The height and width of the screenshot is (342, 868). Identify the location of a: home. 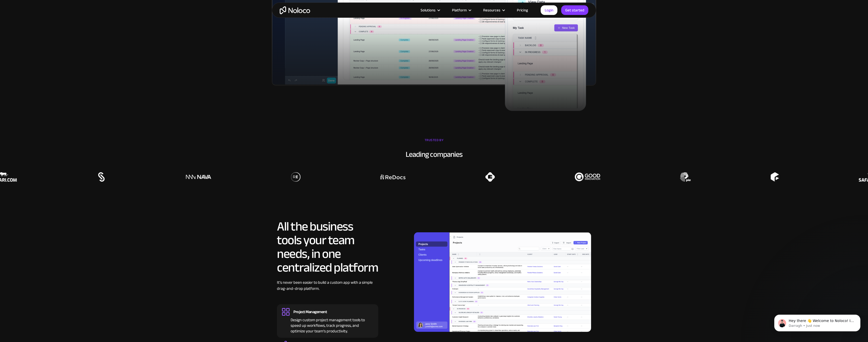
(295, 10).